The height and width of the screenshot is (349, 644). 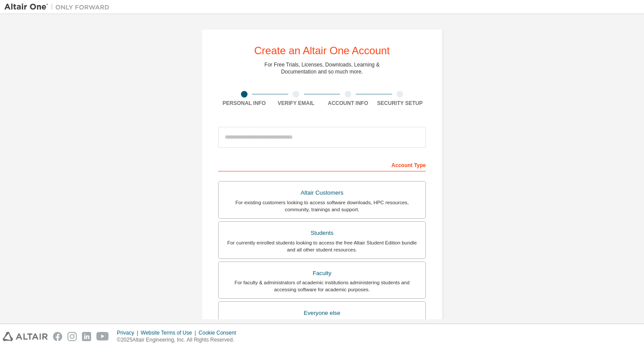 I want to click on div: Everyone else, so click(x=322, y=313).